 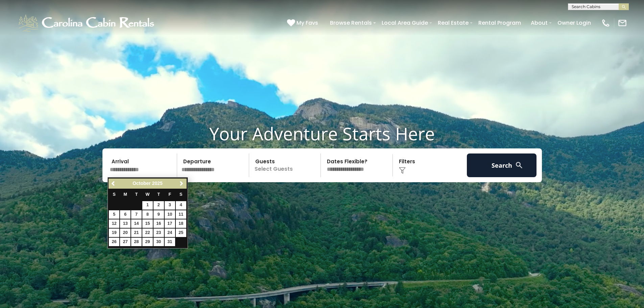 I want to click on a: 10, so click(x=170, y=214).